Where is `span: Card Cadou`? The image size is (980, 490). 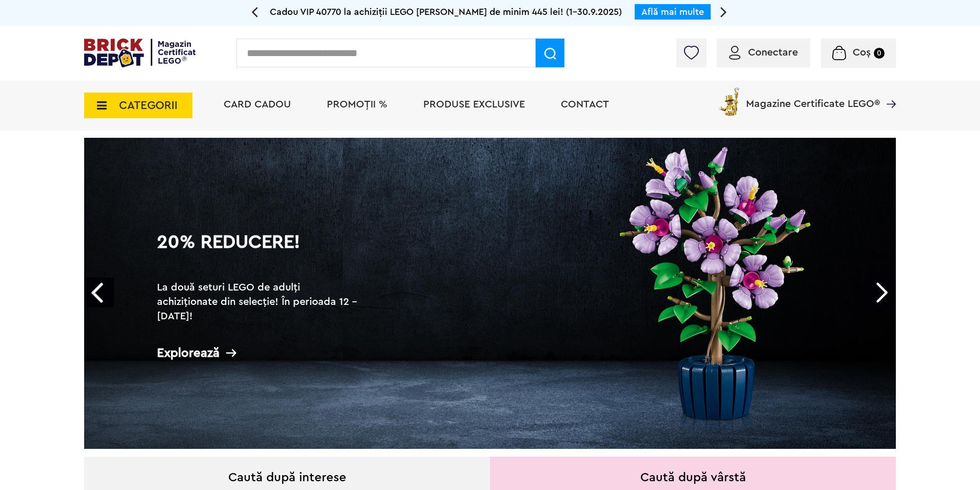
span: Card Cadou is located at coordinates (258, 104).